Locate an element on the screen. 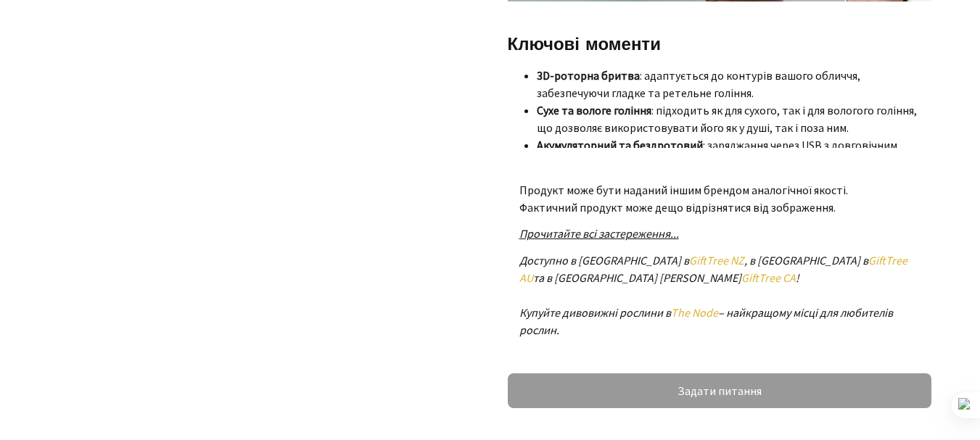  a: The Node is located at coordinates (694, 312).